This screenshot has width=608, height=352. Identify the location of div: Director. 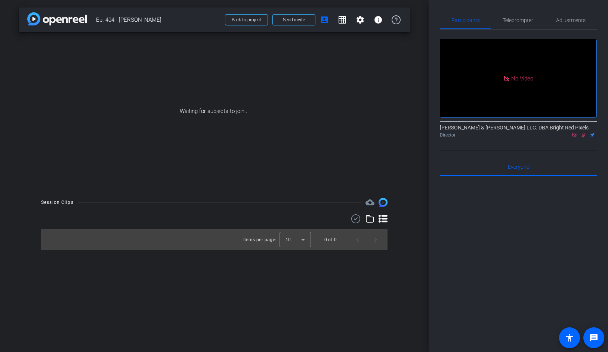
(518, 135).